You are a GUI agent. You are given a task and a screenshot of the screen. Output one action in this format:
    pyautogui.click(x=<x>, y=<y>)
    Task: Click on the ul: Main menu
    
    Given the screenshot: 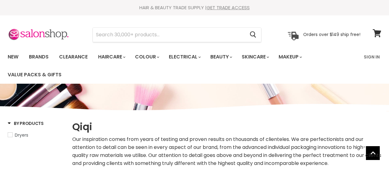 What is the action you would take?
    pyautogui.click(x=182, y=66)
    